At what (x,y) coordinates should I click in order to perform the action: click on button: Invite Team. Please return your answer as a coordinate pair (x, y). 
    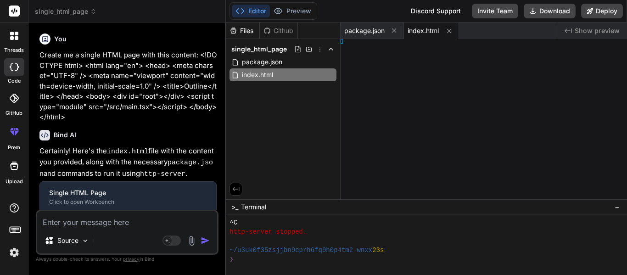
    Looking at the image, I should click on (495, 11).